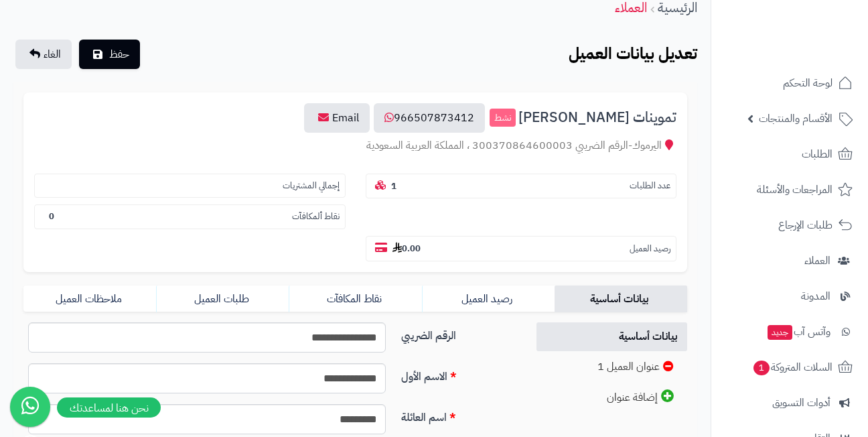 The width and height of the screenshot is (868, 437). Describe the element at coordinates (817, 261) in the screenshot. I see `span: العملاء` at that location.